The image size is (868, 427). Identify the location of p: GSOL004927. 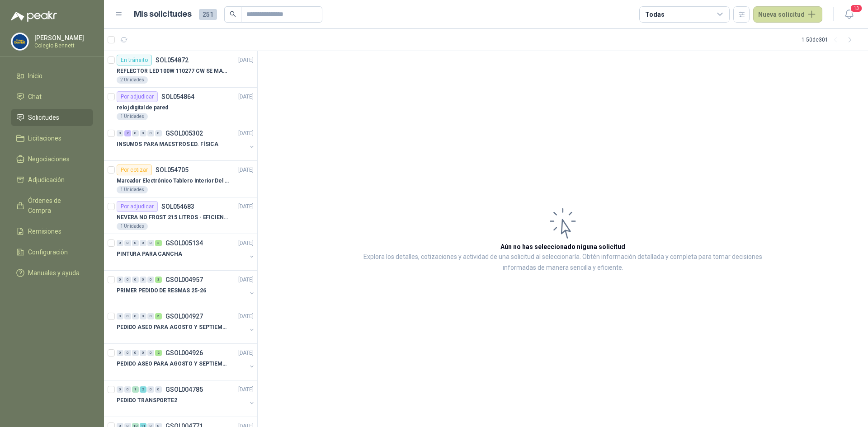
(184, 316).